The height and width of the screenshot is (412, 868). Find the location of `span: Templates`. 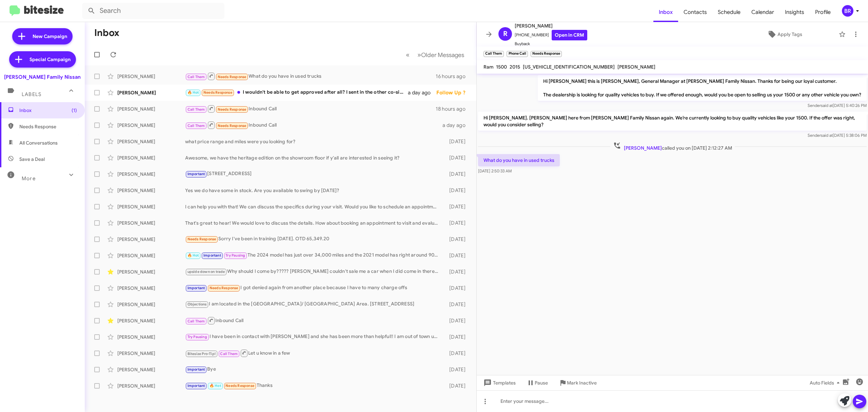

span: Templates is located at coordinates (499, 383).